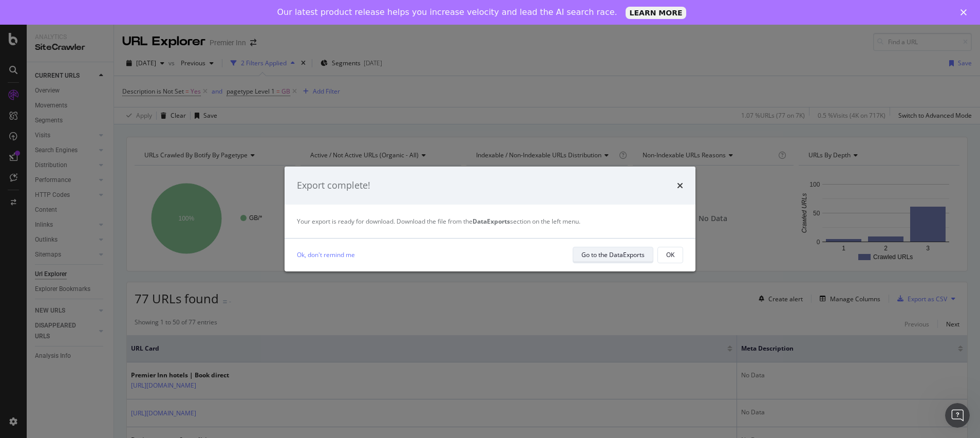  I want to click on strong: DataExports, so click(491, 221).